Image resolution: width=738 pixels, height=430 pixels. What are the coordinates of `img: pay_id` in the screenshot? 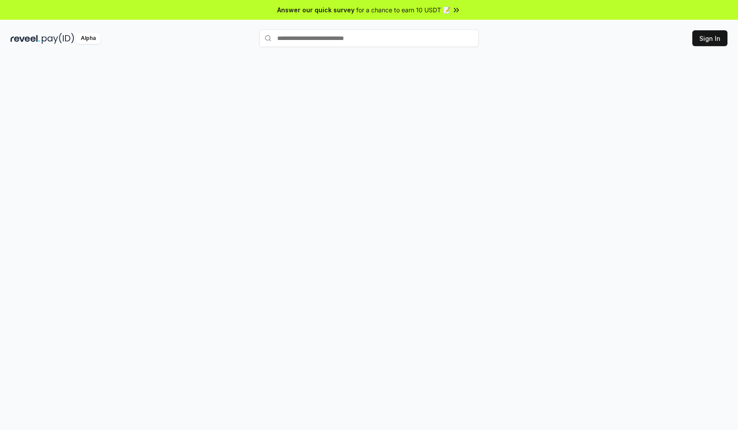 It's located at (58, 38).